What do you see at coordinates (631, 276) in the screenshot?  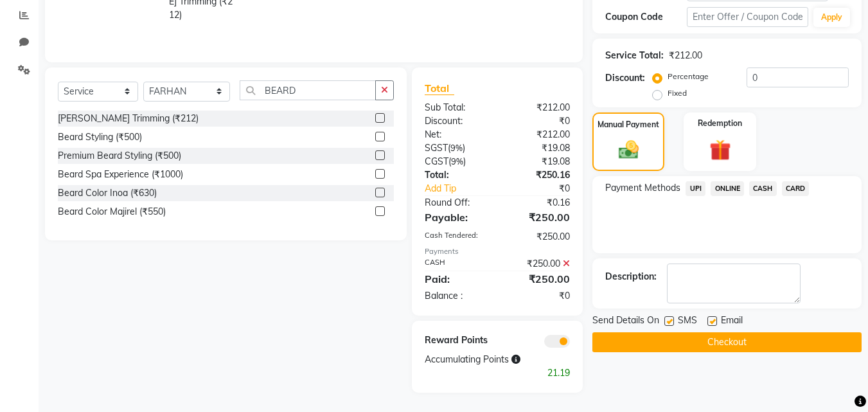 I see `div: Description:` at bounding box center [631, 276].